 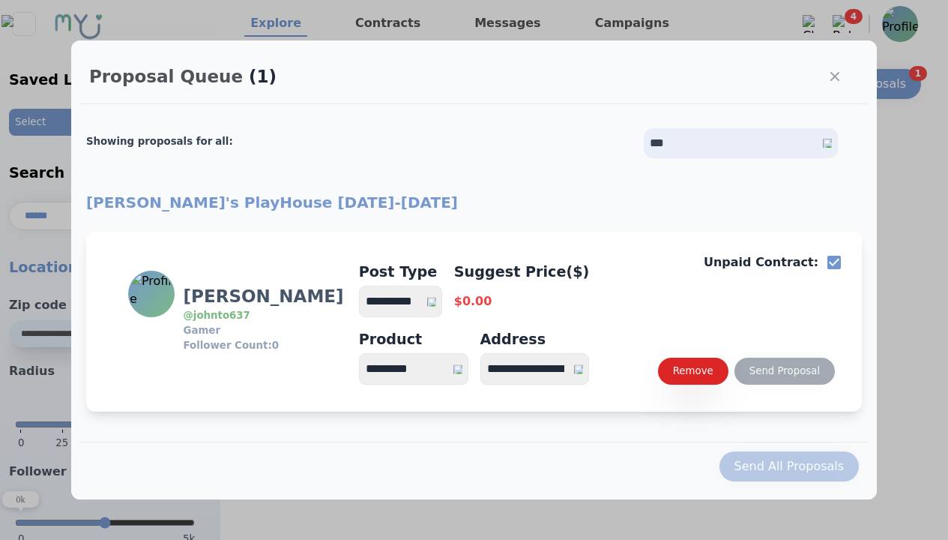 What do you see at coordinates (785, 371) in the screenshot?
I see `div: Send Proposal` at bounding box center [785, 371].